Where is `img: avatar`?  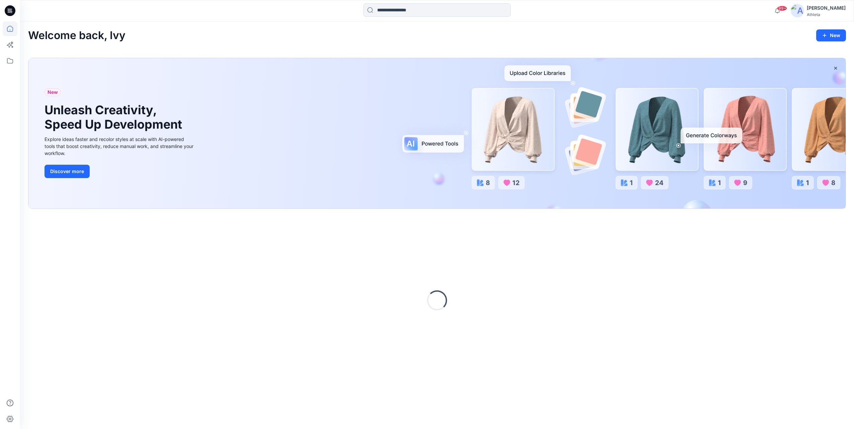
img: avatar is located at coordinates (797, 11).